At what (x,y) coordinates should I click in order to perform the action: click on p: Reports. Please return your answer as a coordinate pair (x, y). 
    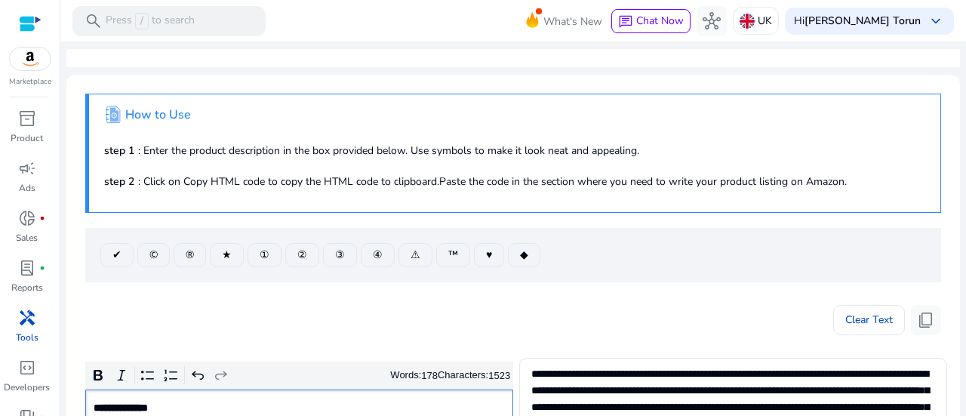
    Looking at the image, I should click on (27, 287).